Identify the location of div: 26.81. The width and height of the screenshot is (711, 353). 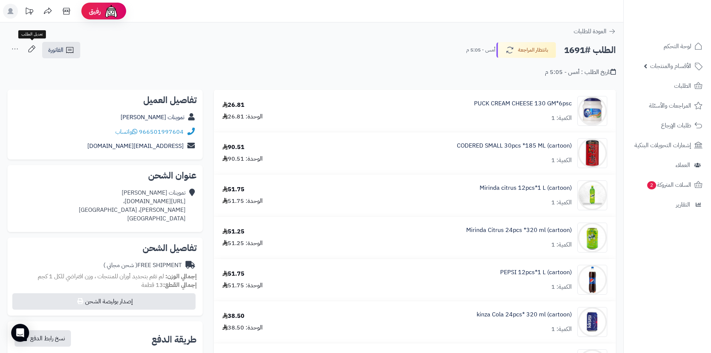
(233, 105).